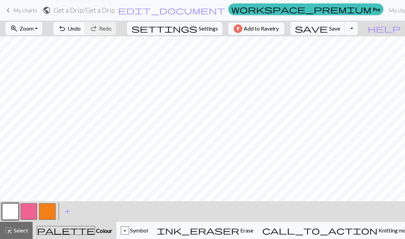 This screenshot has height=239, width=405. Describe the element at coordinates (171, 10) in the screenshot. I see `span: edit_document` at that location.